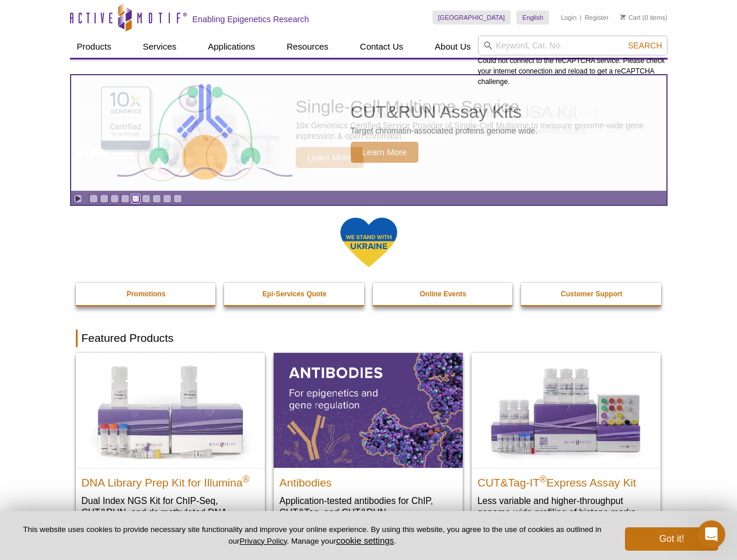 The width and height of the screenshot is (737, 560). Describe the element at coordinates (381, 47) in the screenshot. I see `a: Contact Us` at that location.